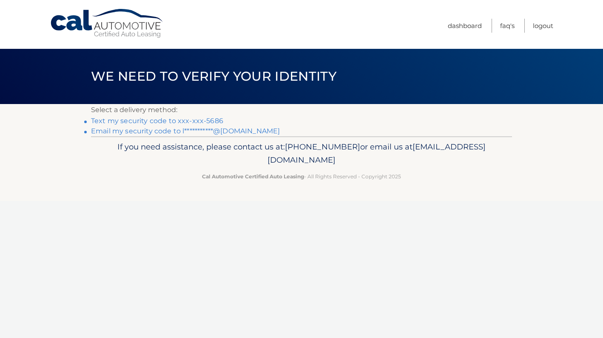 The height and width of the screenshot is (338, 603). I want to click on p: - All Rights Reserved - Copyright 2025, so click(301, 176).